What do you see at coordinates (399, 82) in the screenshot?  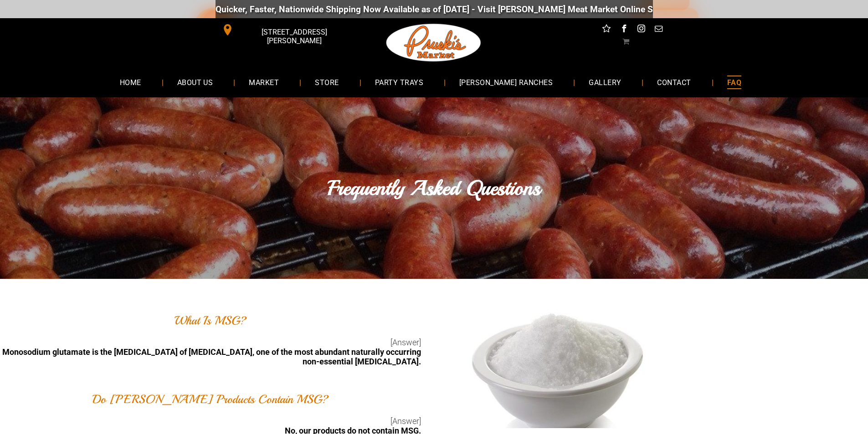 I see `a: PARTY TRAYS` at bounding box center [399, 82].